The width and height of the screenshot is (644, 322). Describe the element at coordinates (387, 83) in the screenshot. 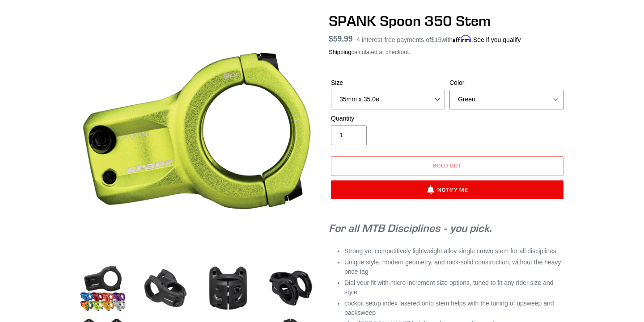

I see `label: Size` at that location.